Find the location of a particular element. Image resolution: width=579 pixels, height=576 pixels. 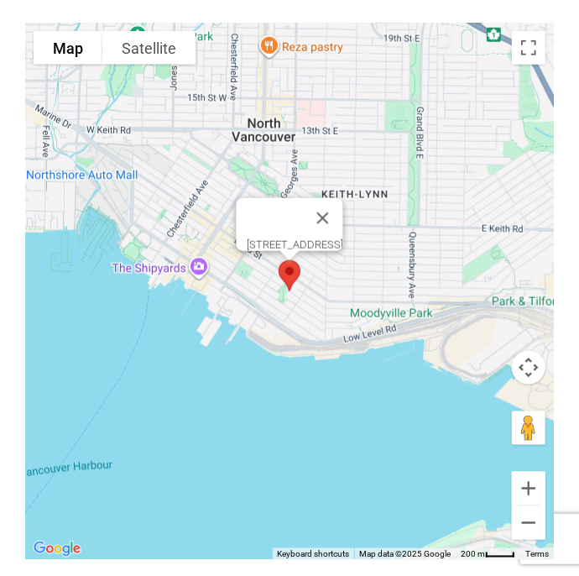

button: Close is located at coordinates (323, 218).